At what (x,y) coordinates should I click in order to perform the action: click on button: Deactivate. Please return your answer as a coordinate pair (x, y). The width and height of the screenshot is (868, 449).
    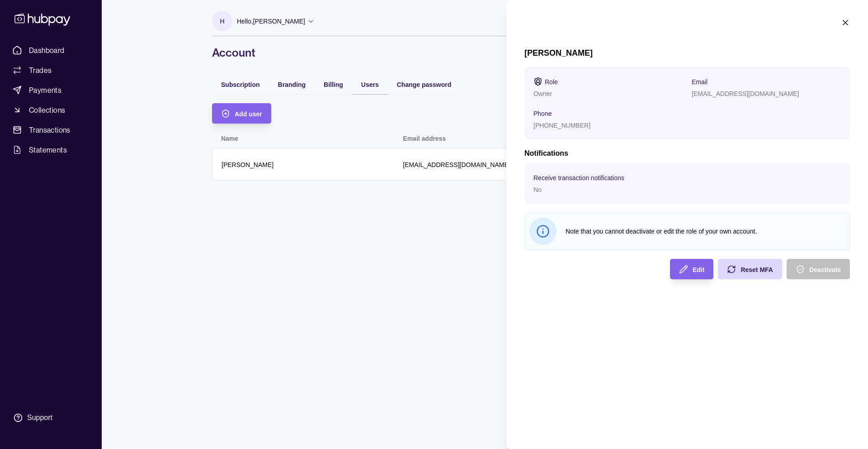
    Looking at the image, I should click on (818, 269).